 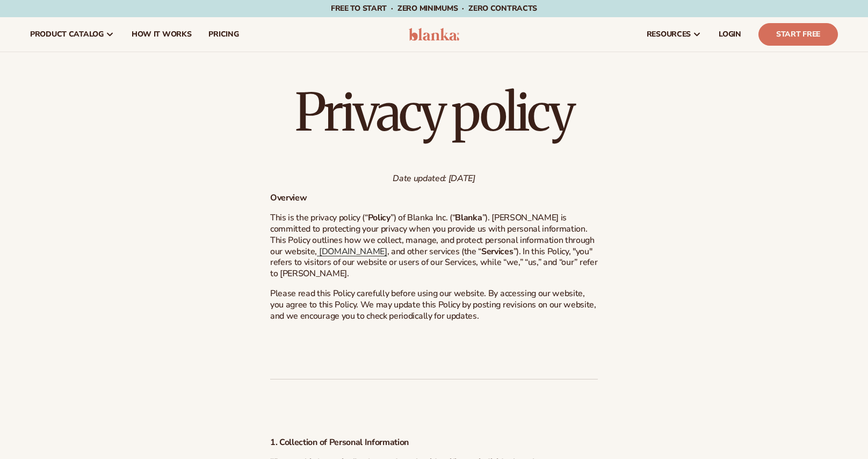 I want to click on a: LOGIN, so click(x=730, y=34).